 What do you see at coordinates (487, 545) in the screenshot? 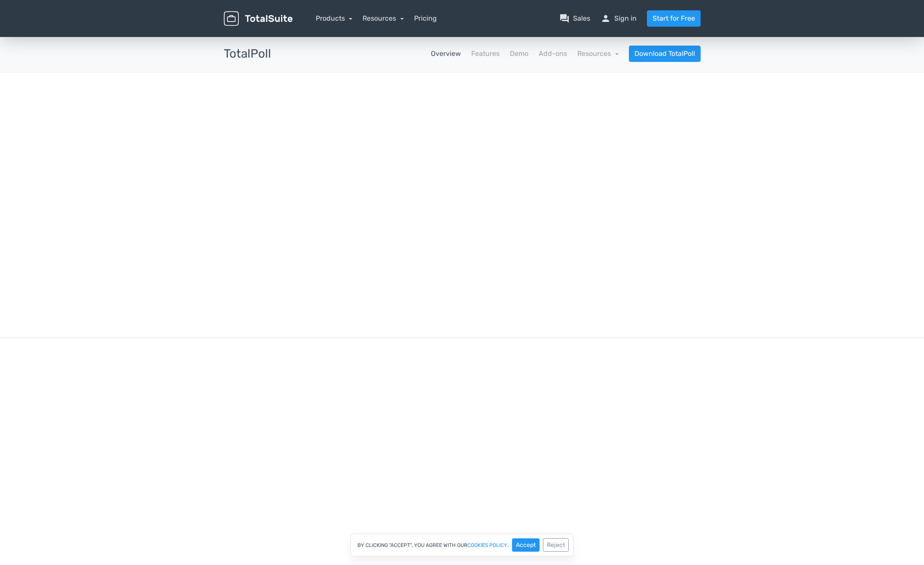
I see `a: cookies policy` at bounding box center [487, 545].